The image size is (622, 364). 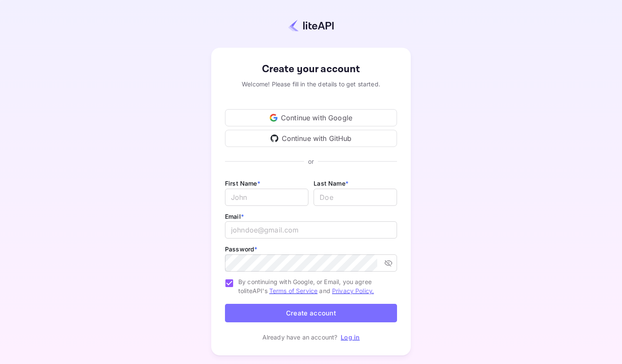 I want to click on p: Already have an account?, so click(x=300, y=337).